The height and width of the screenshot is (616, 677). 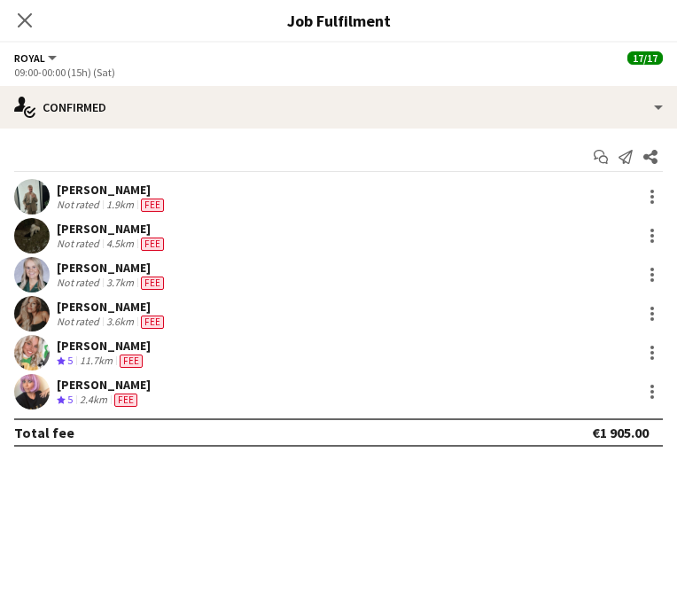 What do you see at coordinates (120, 243) in the screenshot?
I see `div: 4.5km` at bounding box center [120, 243].